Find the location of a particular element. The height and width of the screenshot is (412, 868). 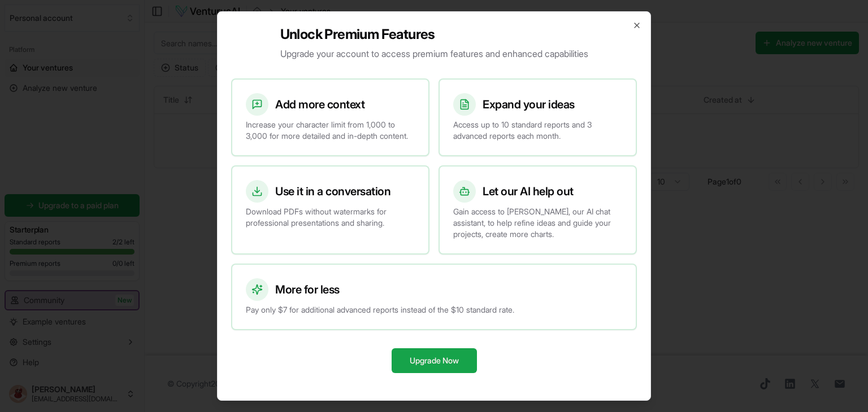

h3: Let our AI help out is located at coordinates (528, 191).